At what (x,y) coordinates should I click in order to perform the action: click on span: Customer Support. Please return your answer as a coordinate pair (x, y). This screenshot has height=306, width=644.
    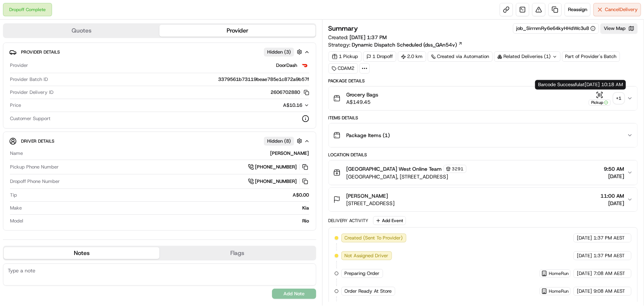
    Looking at the image, I should click on (30, 119).